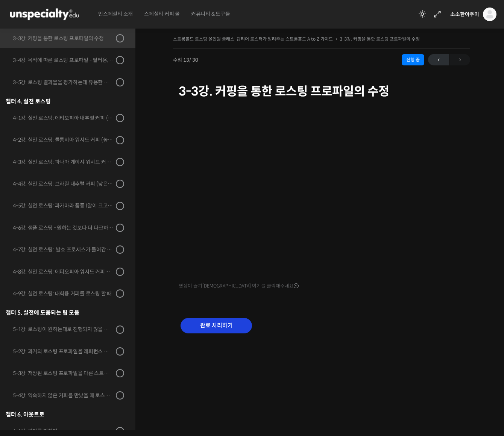 The image size is (504, 436). Describe the element at coordinates (63, 60) in the screenshot. I see `div: 3-4강. 목적에 따른 로스팅 프로파일 - 필터용, 에스프레소용` at that location.